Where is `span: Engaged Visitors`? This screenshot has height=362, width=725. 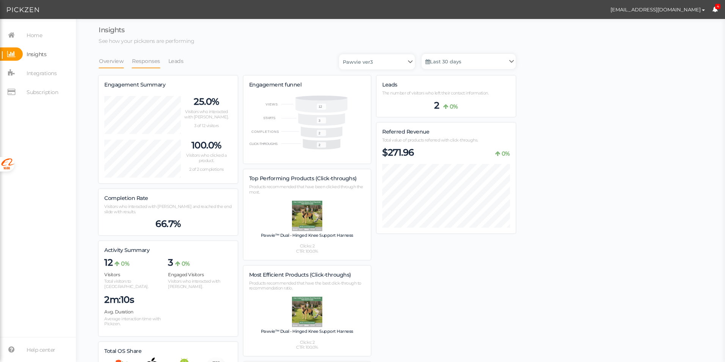 span: Engaged Visitors is located at coordinates (186, 274).